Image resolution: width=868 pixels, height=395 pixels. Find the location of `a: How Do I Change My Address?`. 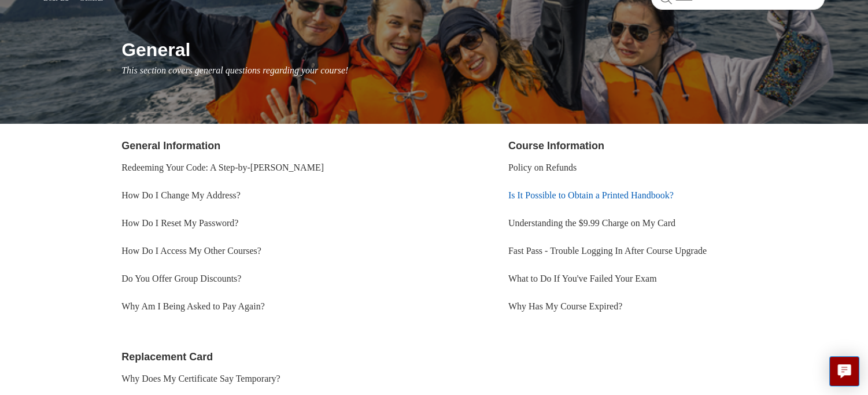

a: How Do I Change My Address? is located at coordinates (181, 195).